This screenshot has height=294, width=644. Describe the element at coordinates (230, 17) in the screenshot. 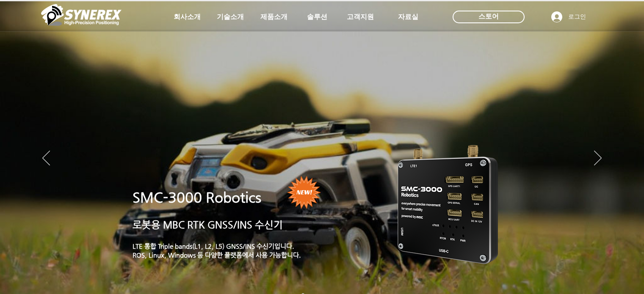

I see `a: 기술소개` at that location.